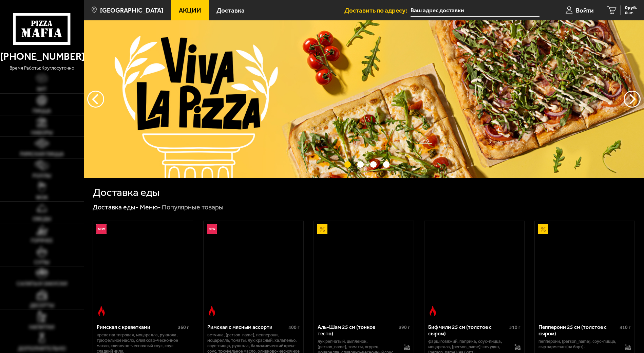 The width and height of the screenshot is (644, 353). What do you see at coordinates (363, 271) in the screenshot?
I see `a: АкционныйАль-Шам 25 см (тонкое тесто)` at bounding box center [363, 271].